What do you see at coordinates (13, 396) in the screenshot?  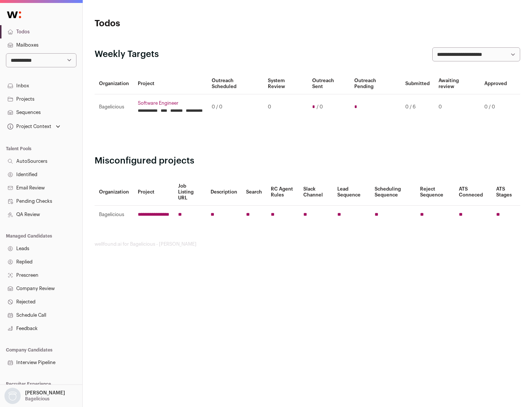 I see `img: nopic.png` at bounding box center [13, 396].